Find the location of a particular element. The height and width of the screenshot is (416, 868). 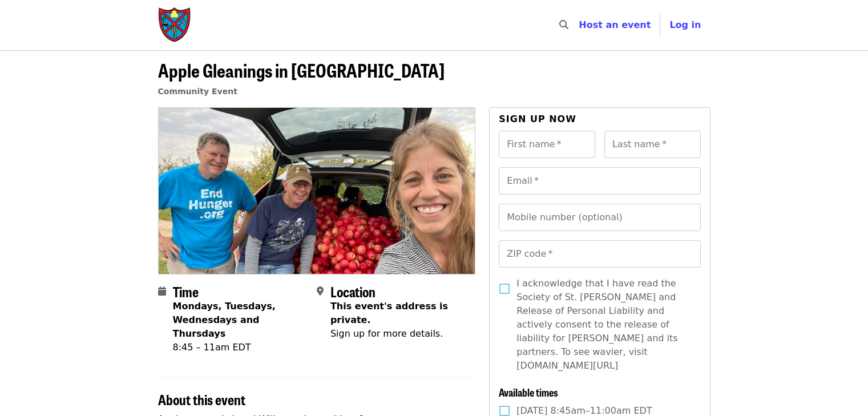

span: Log in is located at coordinates (685, 25).